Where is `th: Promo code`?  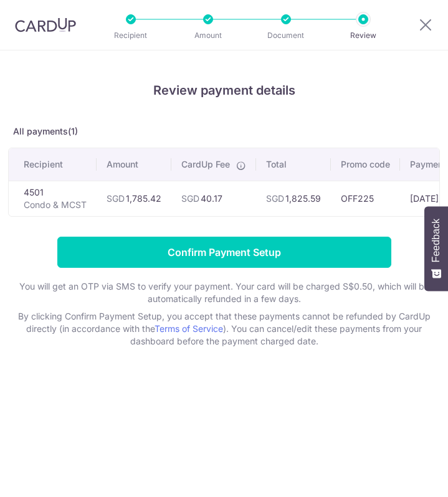 th: Promo code is located at coordinates (364, 164).